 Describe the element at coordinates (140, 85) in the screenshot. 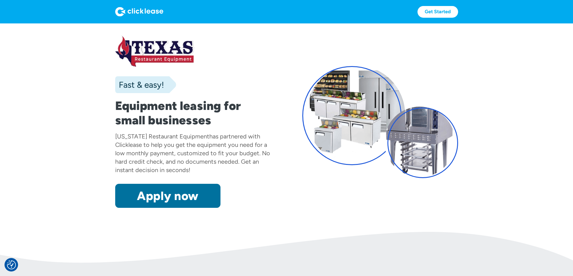

I see `div: Fast & easy!` at that location.